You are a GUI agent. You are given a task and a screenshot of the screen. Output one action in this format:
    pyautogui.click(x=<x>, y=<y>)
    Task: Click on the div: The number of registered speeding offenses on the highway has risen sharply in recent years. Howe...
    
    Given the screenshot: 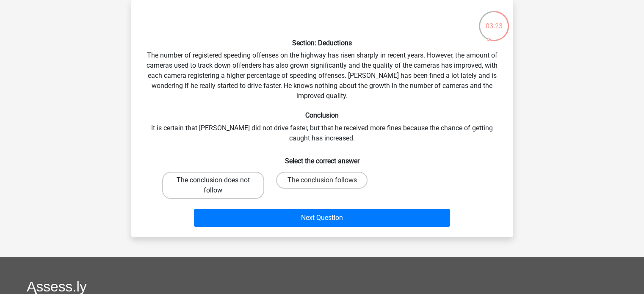 What is the action you would take?
    pyautogui.click(x=322, y=118)
    